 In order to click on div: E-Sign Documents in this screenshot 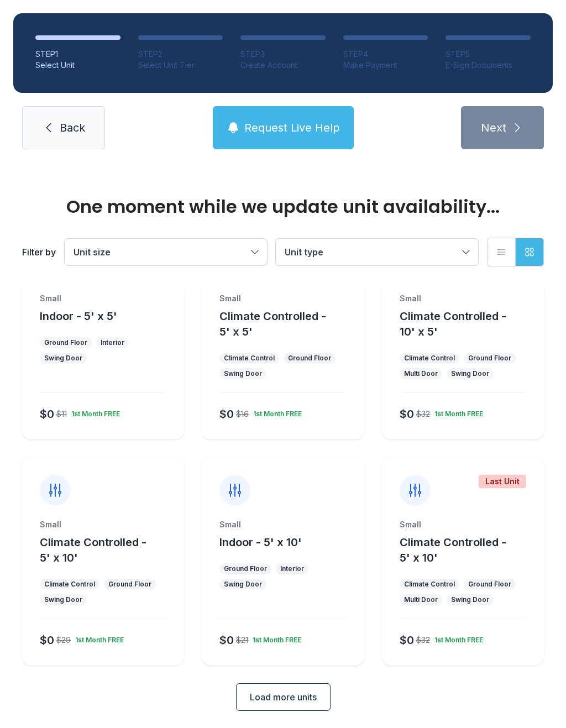, I will do `click(488, 65)`.